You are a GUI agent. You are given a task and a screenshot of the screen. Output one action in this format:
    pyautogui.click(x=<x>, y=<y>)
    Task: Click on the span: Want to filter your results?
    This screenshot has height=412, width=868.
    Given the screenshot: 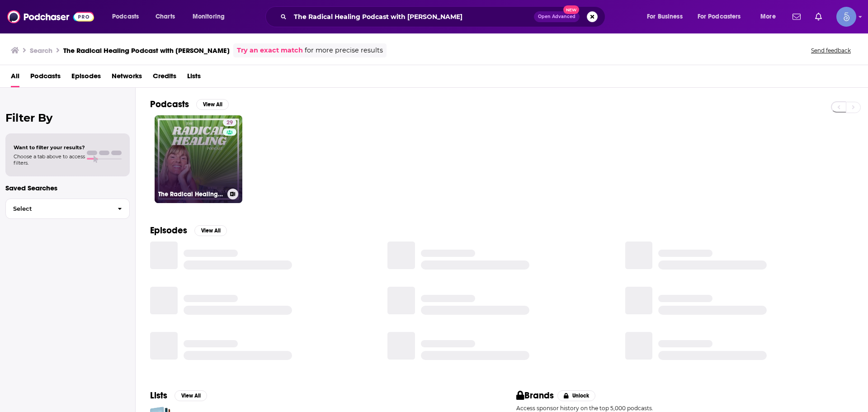 What is the action you would take?
    pyautogui.click(x=49, y=147)
    